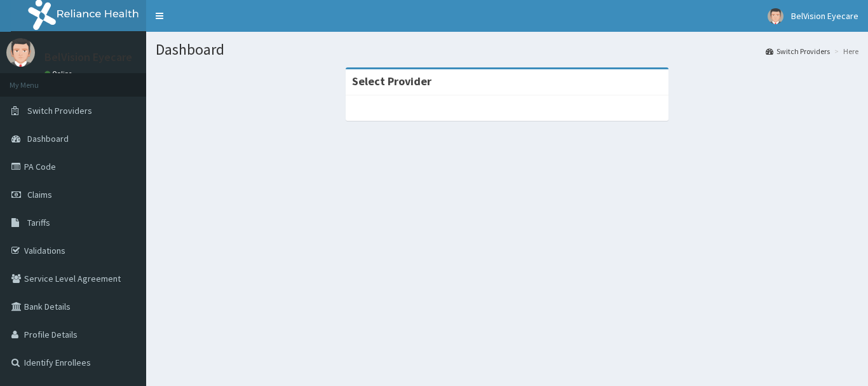 The height and width of the screenshot is (386, 868). What do you see at coordinates (39, 223) in the screenshot?
I see `span: Tariffs` at bounding box center [39, 223].